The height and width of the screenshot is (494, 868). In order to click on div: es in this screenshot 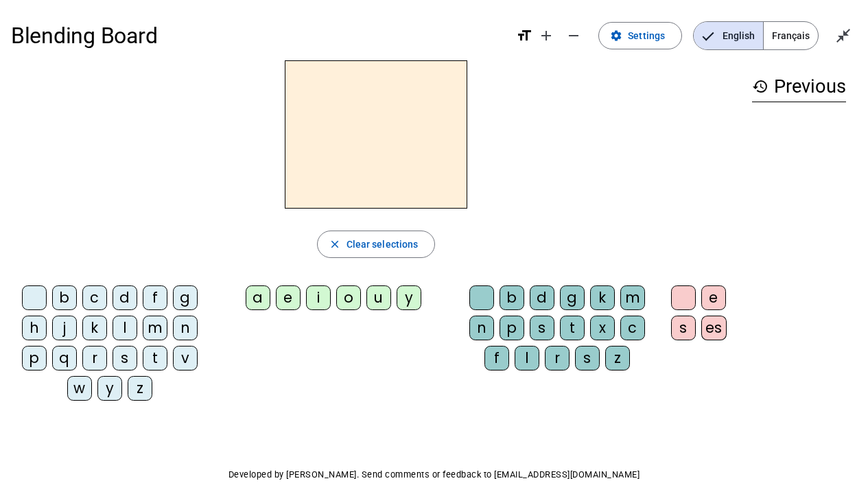, I will do `click(714, 328)`.